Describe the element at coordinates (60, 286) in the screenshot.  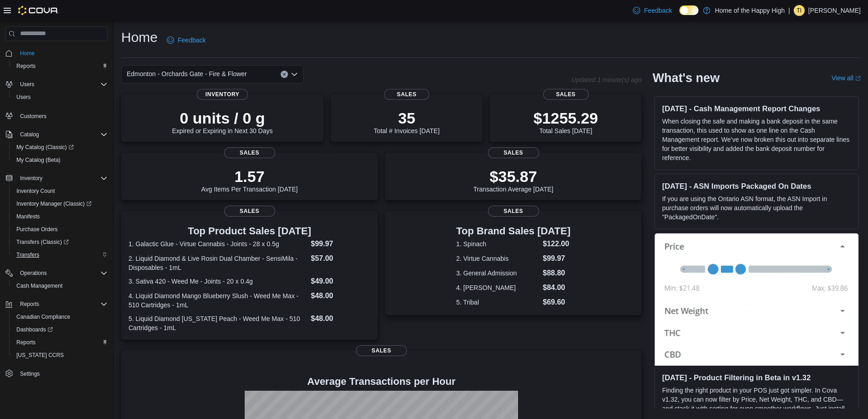
I see `span: Cash Management` at that location.